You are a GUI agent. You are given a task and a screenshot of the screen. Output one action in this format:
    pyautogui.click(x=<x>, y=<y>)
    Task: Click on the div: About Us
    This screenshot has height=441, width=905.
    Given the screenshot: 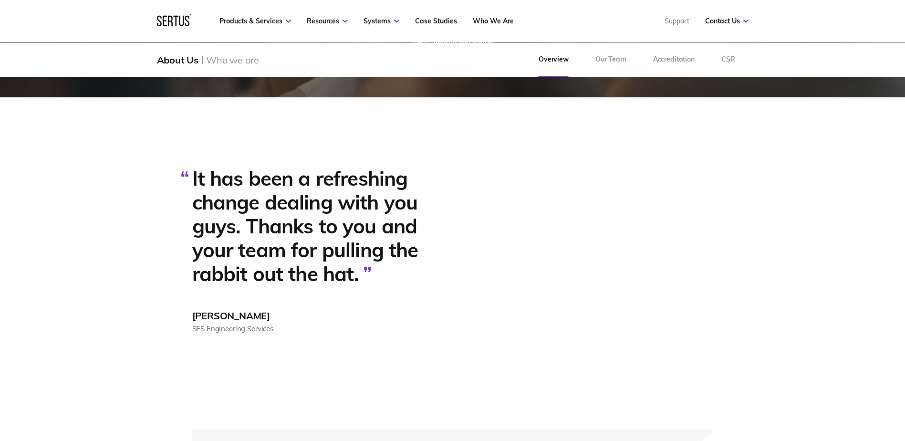 What is the action you would take?
    pyautogui.click(x=177, y=60)
    